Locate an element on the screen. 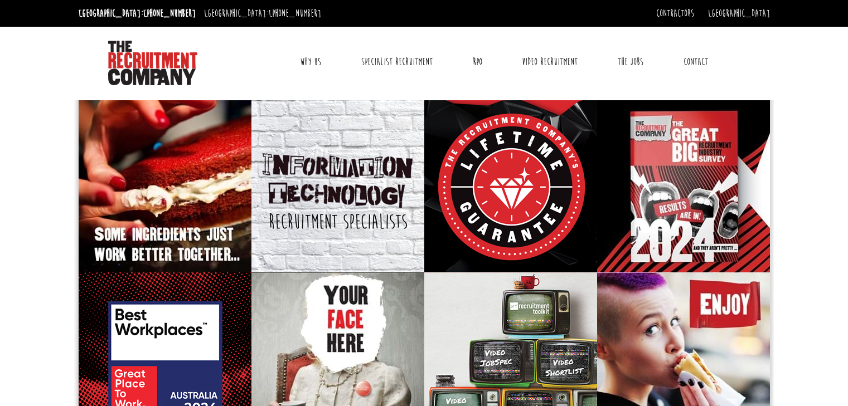 This screenshot has height=406, width=848. a: Why Us is located at coordinates (310, 62).